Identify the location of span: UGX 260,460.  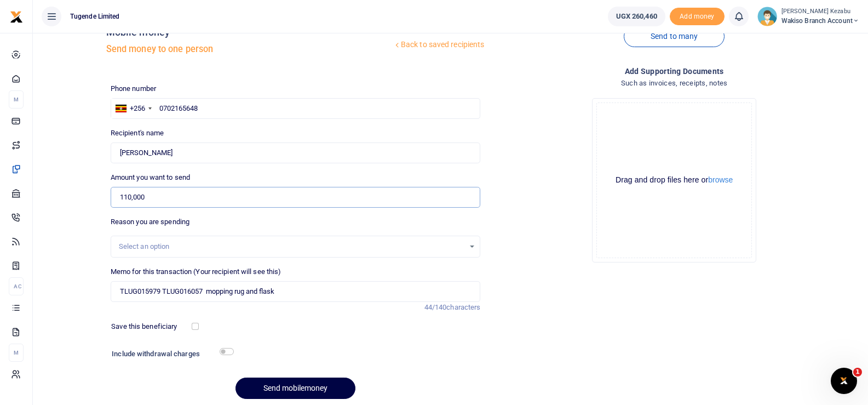
(636, 16).